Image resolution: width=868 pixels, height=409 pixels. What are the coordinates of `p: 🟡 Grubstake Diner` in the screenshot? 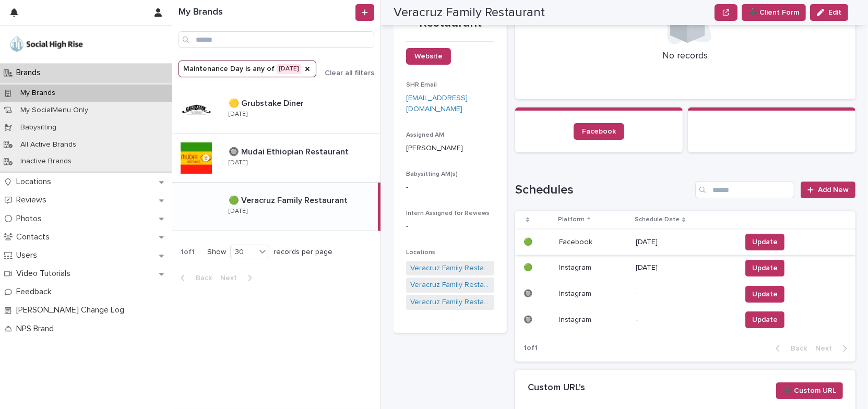 It's located at (267, 103).